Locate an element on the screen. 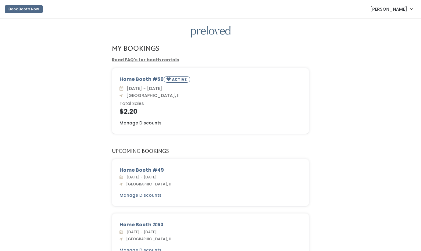  h4: My Bookings is located at coordinates (135, 48).